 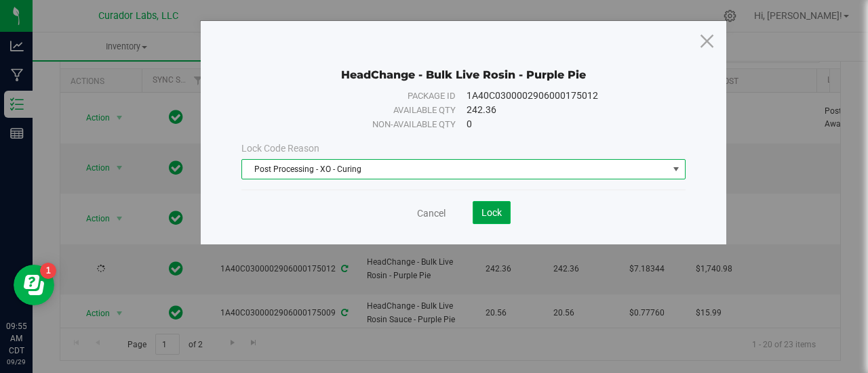 I want to click on span: 1, so click(x=8, y=8).